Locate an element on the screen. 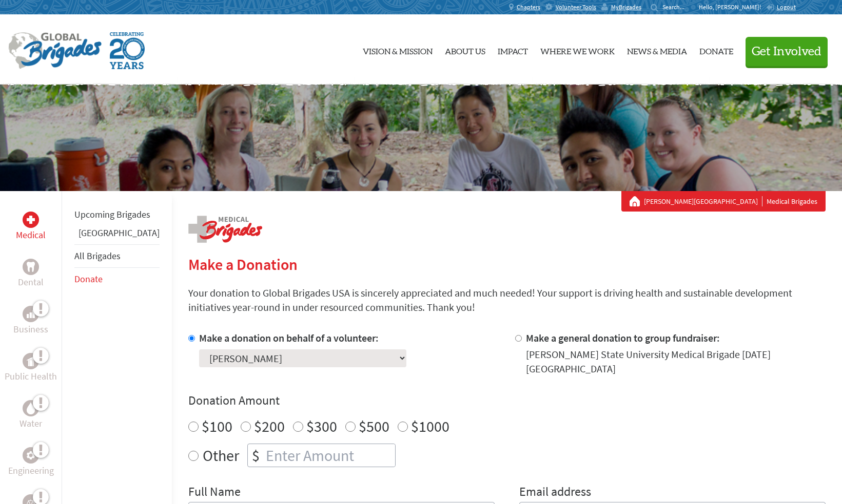 The image size is (842, 504). div: Water is located at coordinates (31, 408).